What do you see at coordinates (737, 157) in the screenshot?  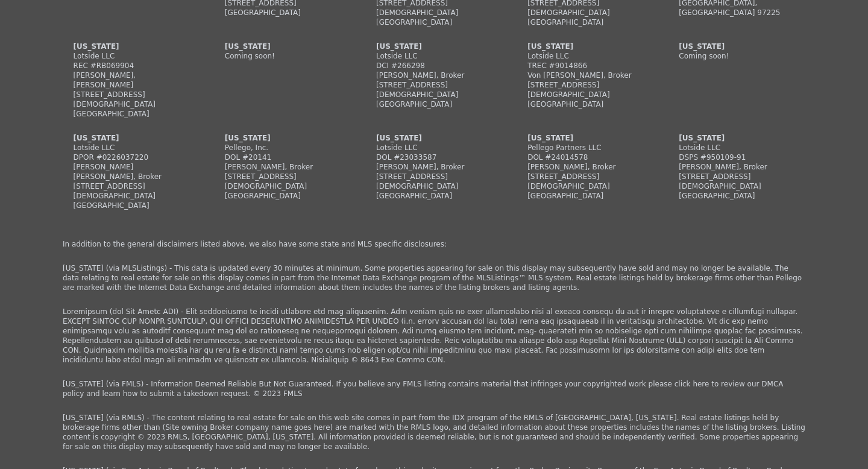 I see `div: DSPS #950109-91` at bounding box center [737, 157].